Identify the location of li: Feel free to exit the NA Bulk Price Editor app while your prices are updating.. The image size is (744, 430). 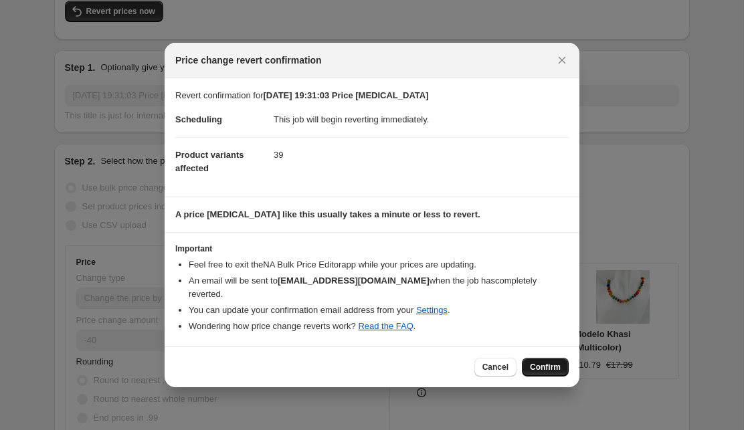
(379, 265).